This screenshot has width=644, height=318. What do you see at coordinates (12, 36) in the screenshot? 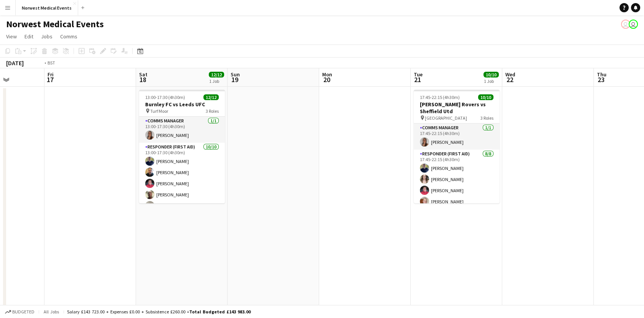
I see `a: View` at bounding box center [12, 36].